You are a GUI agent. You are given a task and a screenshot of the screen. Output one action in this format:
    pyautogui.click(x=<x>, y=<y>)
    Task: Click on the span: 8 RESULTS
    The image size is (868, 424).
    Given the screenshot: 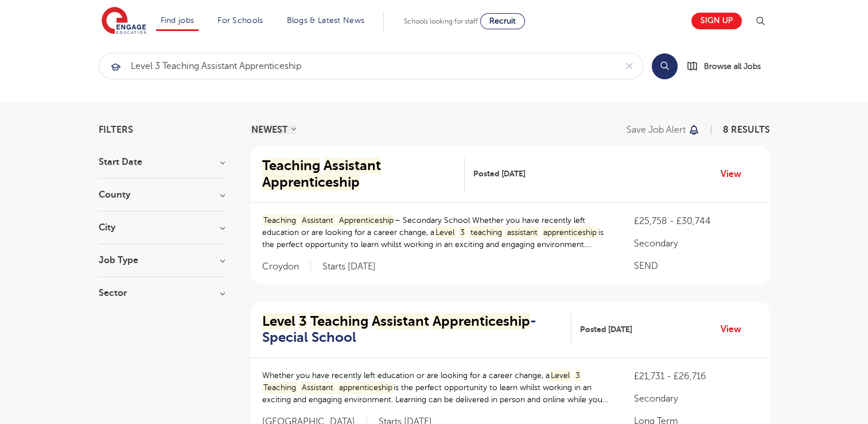 What is the action you would take?
    pyautogui.click(x=746, y=130)
    